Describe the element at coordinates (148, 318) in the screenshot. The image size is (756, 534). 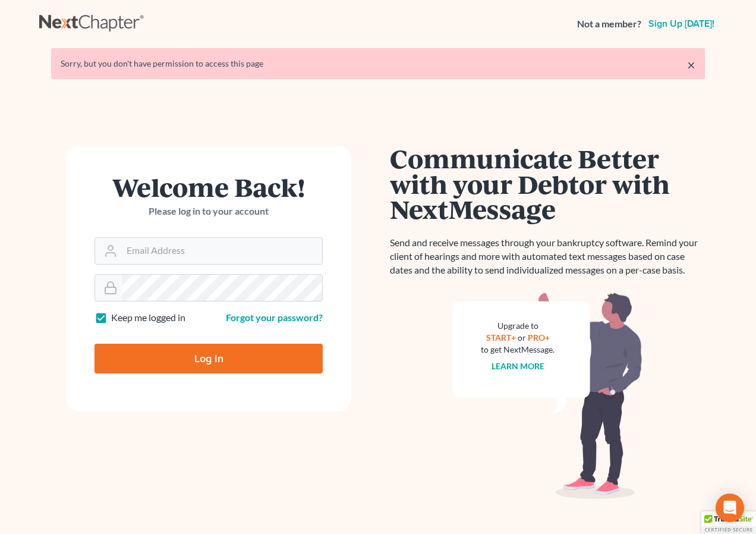
I see `label: Keep me logged in` at that location.